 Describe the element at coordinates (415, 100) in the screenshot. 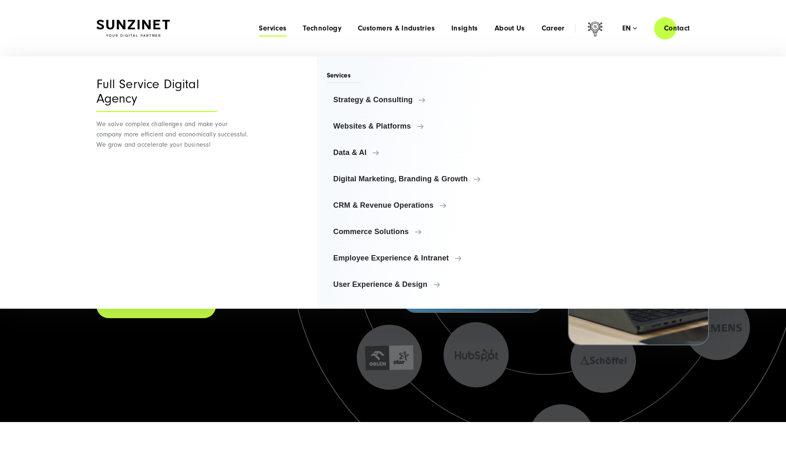

I see `span: Strategy & Consulting` at that location.